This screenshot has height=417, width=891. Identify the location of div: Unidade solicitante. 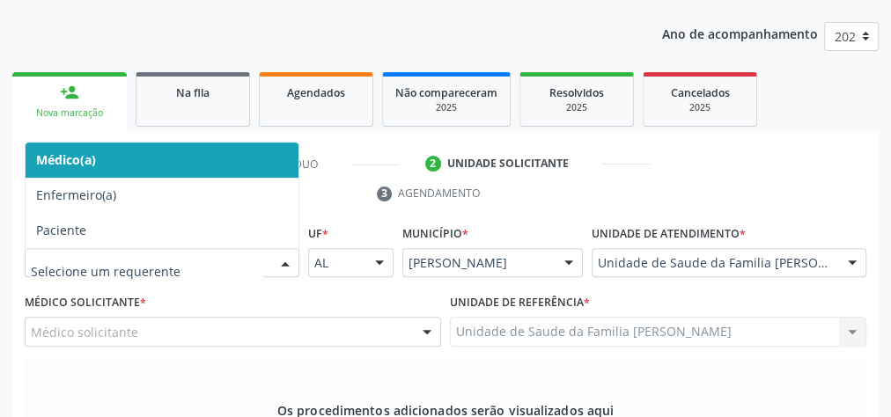
(508, 164).